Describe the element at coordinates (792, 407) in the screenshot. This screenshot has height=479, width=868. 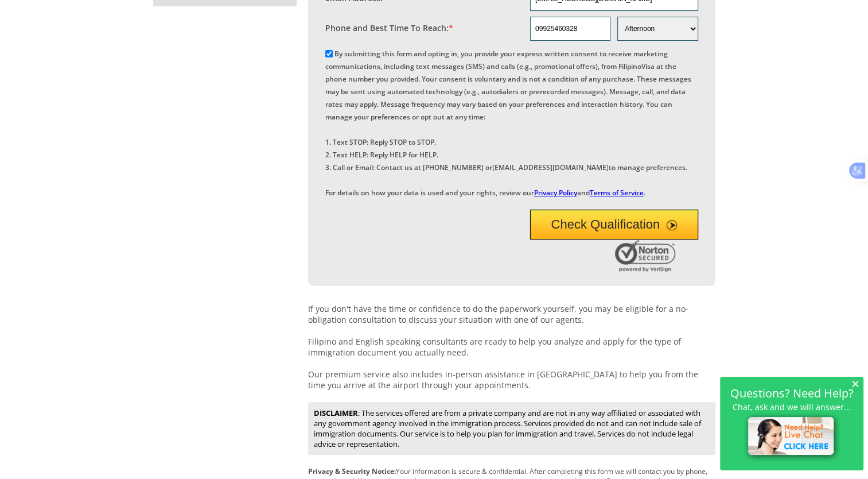
I see `p: Chat, ask and we will answer...` at that location.